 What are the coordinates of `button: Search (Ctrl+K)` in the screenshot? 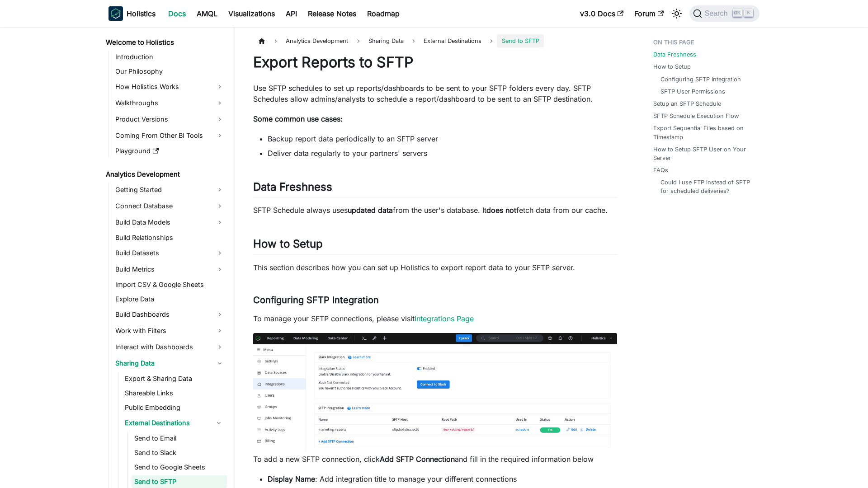 It's located at (725, 14).